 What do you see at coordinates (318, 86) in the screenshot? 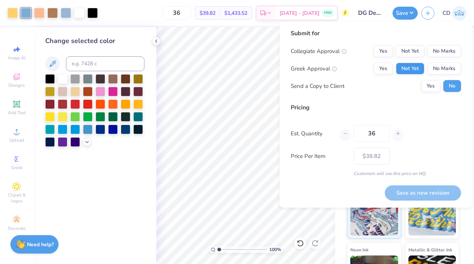
I see `div: Send a Copy to Client` at bounding box center [318, 86].